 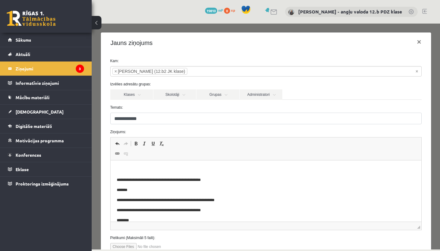 What do you see at coordinates (23, 40) in the screenshot?
I see `span: Sākums` at bounding box center [23, 40].